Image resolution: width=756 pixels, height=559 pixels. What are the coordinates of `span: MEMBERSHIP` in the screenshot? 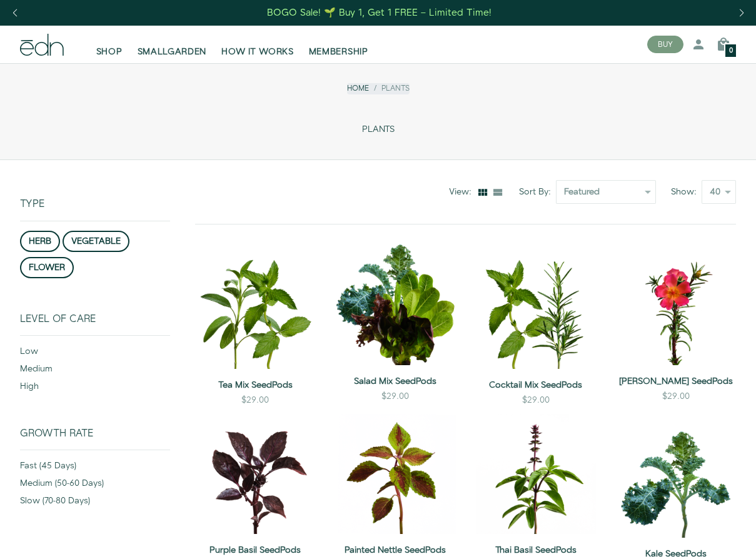 It's located at (338, 52).